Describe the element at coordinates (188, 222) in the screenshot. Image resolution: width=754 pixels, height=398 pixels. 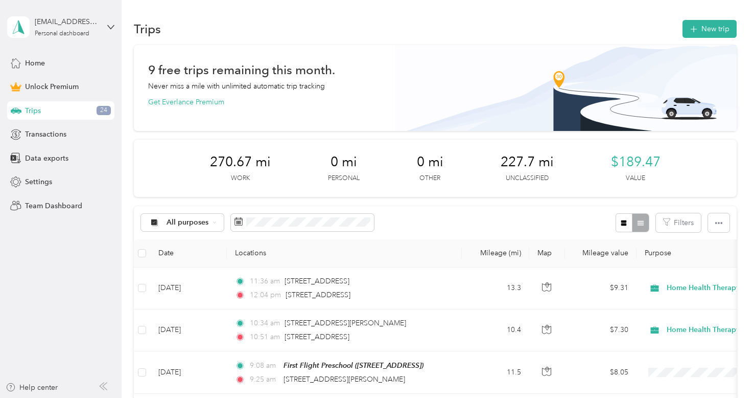
I see `span: All purposes` at that location.